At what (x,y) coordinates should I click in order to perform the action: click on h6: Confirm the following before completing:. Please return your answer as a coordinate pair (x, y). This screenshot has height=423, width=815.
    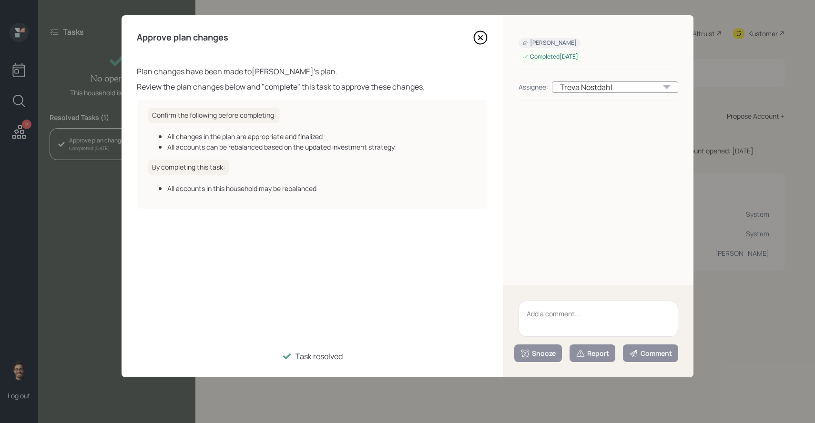
    Looking at the image, I should click on (214, 115).